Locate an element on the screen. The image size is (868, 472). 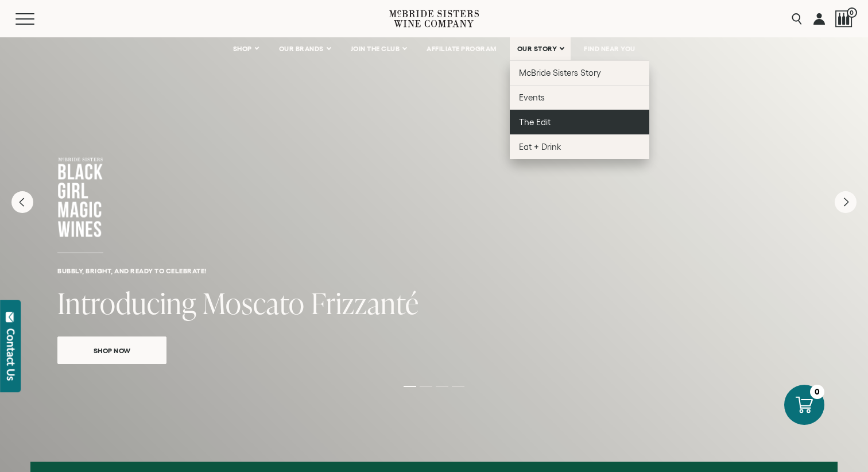
a: McBride Sisters Story is located at coordinates (580, 72).